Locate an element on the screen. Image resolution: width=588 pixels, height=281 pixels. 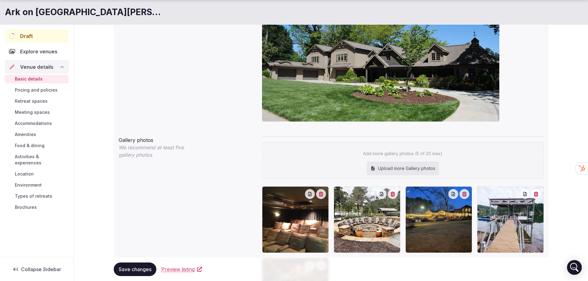
span: Basic details is located at coordinates (29, 79).